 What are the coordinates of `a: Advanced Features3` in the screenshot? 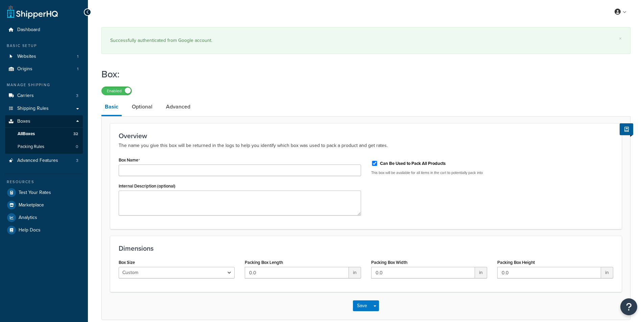 It's located at (44, 161).